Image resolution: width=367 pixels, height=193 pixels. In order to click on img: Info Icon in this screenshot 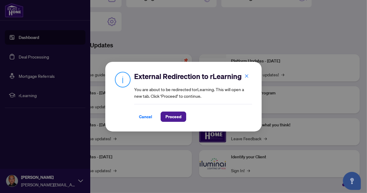, I will do `click(123, 79)`.